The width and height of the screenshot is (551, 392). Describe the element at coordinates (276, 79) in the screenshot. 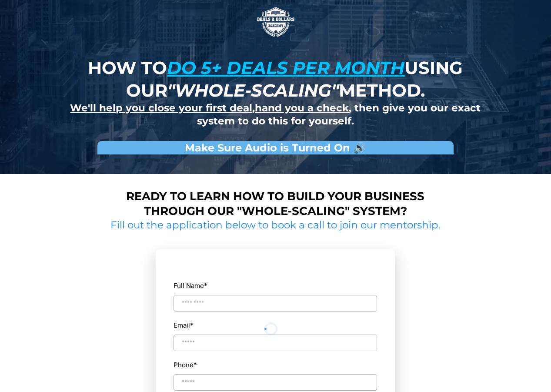

I see `strong: How to using our method.` at that location.